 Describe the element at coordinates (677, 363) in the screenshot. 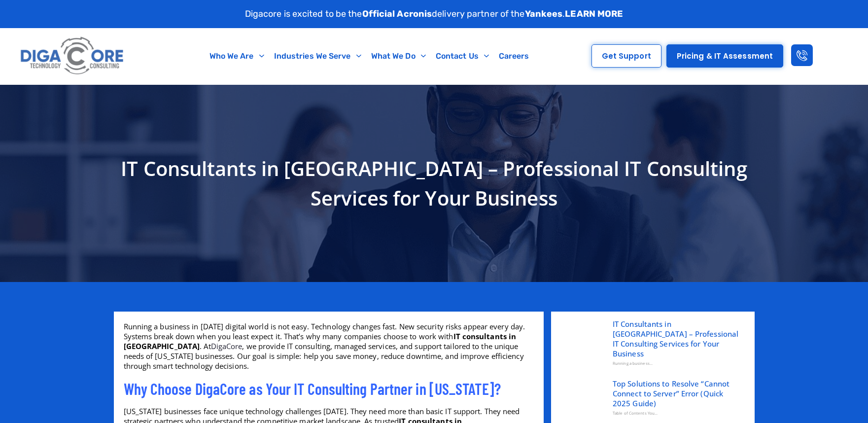

I see `div: Running a business...` at that location.